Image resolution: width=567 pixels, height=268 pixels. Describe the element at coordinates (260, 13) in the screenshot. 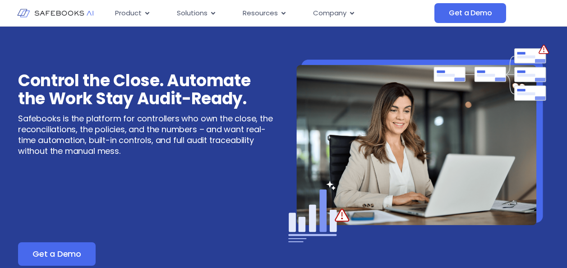

I see `span: Resources` at that location.